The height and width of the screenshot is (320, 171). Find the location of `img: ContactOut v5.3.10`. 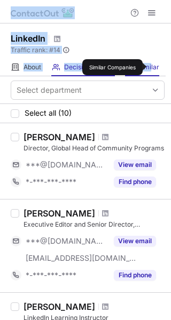

img: ContactOut v5.3.10 is located at coordinates (43, 13).